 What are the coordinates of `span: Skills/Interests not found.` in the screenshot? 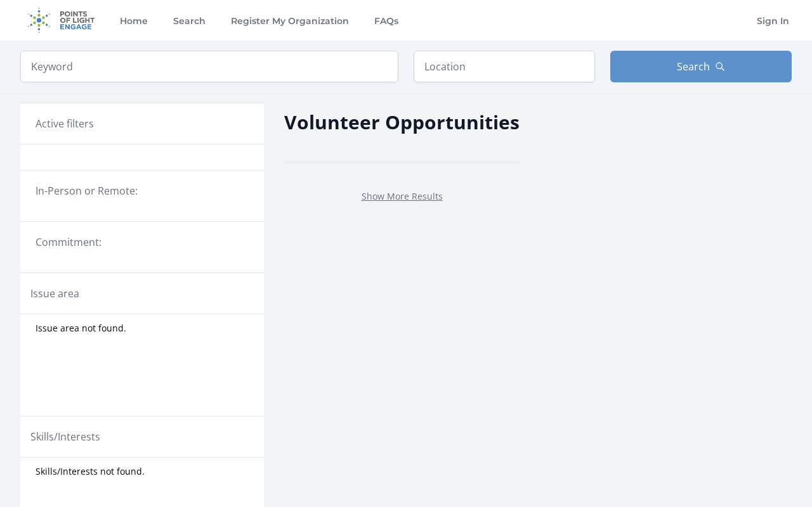 It's located at (91, 472).